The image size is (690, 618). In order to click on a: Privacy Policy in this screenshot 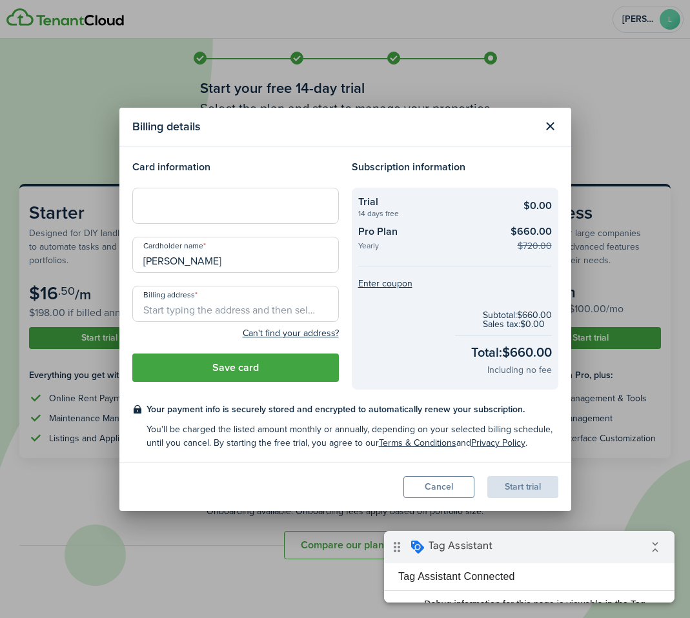, I will do `click(498, 443)`.